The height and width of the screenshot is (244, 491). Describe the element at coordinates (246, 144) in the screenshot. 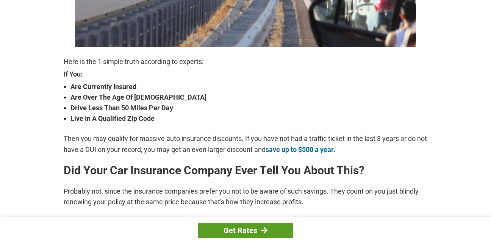

I see `p: Then you may qualify for massive auto insurance discounts. If you have not had a traffic ticket i...` at that location.